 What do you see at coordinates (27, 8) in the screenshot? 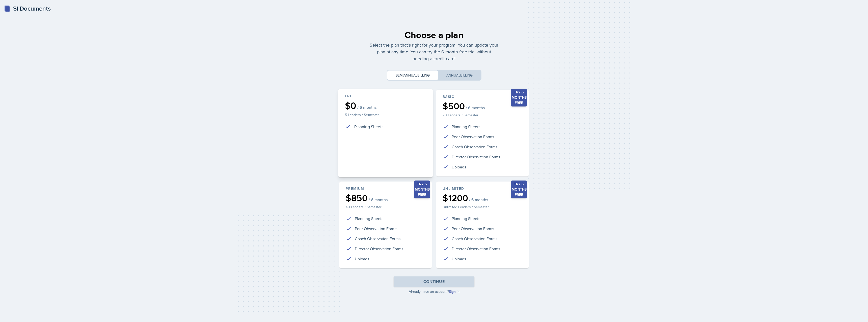
I see `a: SI Documents` at bounding box center [27, 8].